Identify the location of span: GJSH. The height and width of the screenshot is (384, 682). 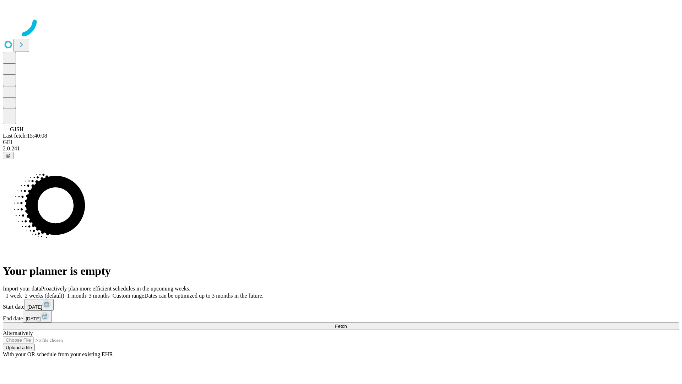
(17, 129).